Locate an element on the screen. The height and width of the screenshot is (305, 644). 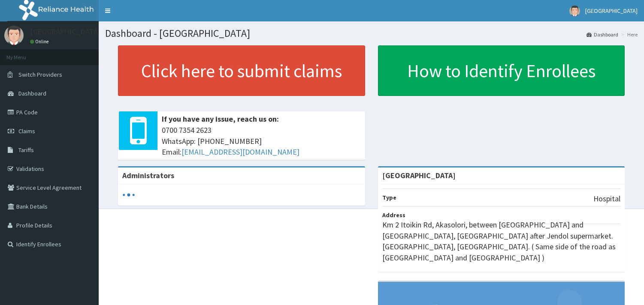
b: Administrators is located at coordinates (148, 175).